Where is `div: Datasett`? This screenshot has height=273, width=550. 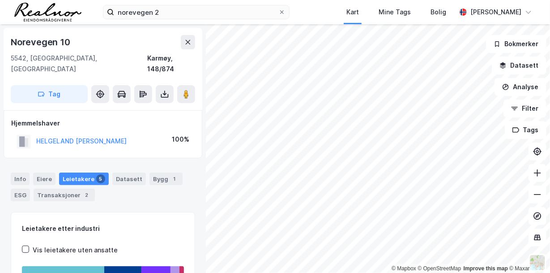
div: Datasett is located at coordinates (129, 179).